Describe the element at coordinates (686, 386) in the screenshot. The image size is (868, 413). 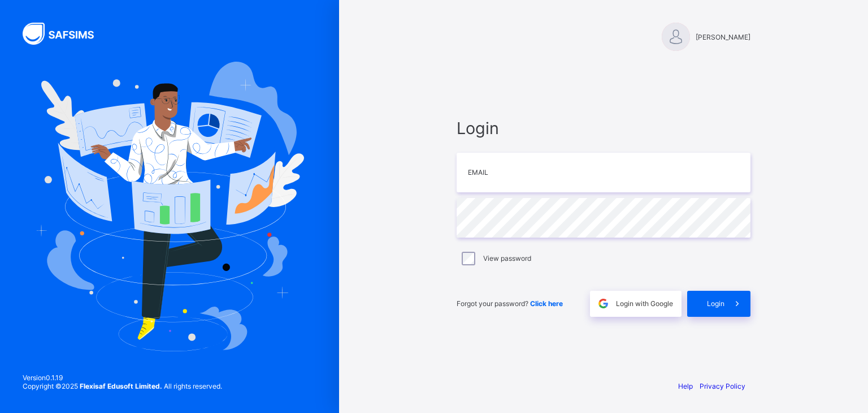
I see `a: Help` at that location.